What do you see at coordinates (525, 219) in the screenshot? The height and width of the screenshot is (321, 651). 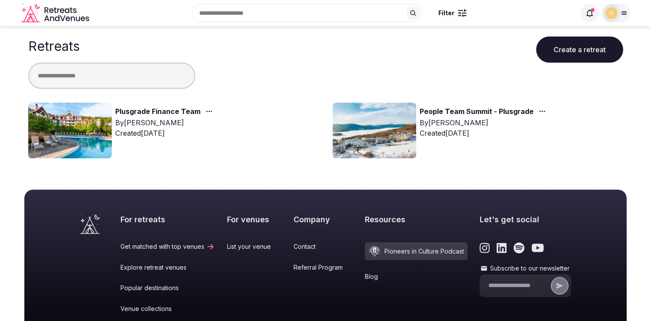 I see `h2: Let's get social` at bounding box center [525, 219].